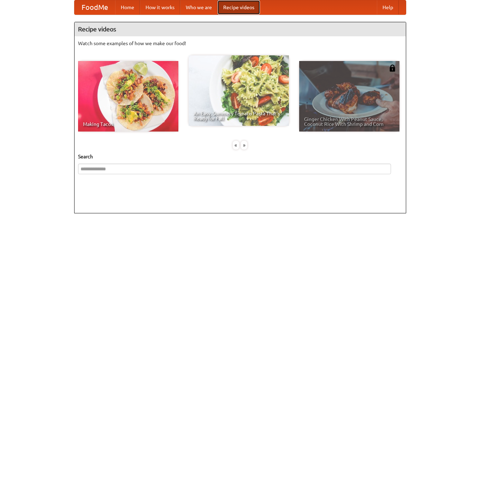 The width and height of the screenshot is (480, 499). I want to click on h5: Search, so click(240, 157).